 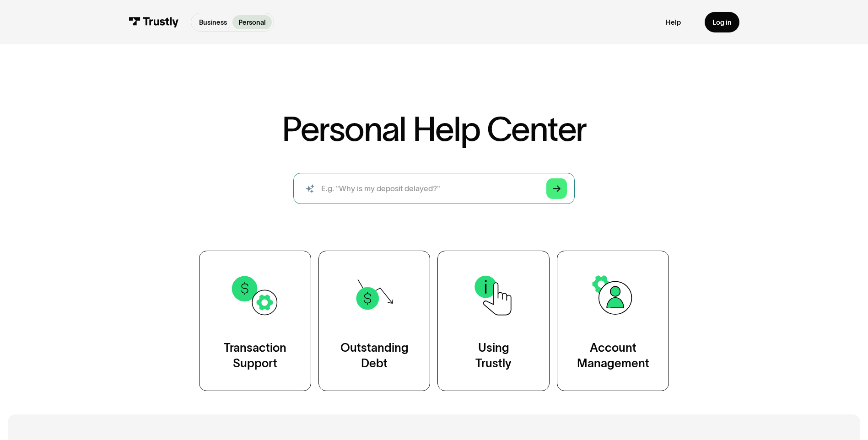 I want to click on div: Using Trustly, so click(x=493, y=356).